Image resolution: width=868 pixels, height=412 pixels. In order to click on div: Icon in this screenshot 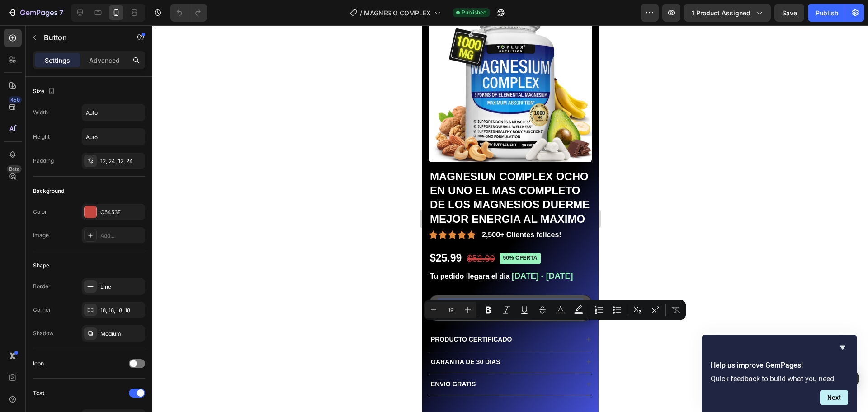, I will do `click(38, 364)`.